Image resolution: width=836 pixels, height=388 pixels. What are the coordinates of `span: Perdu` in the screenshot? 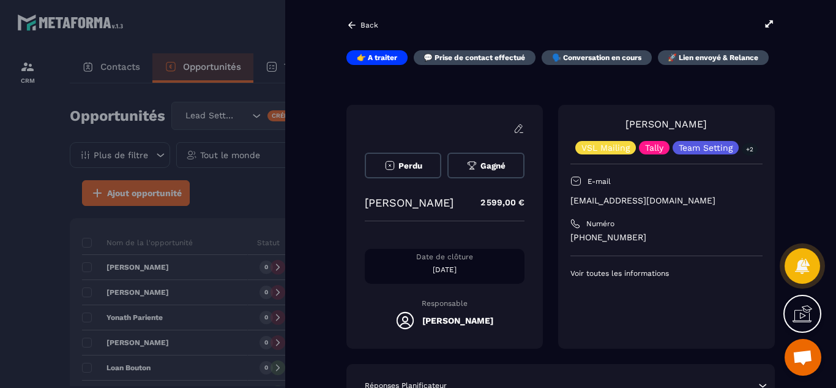 It's located at (410, 165).